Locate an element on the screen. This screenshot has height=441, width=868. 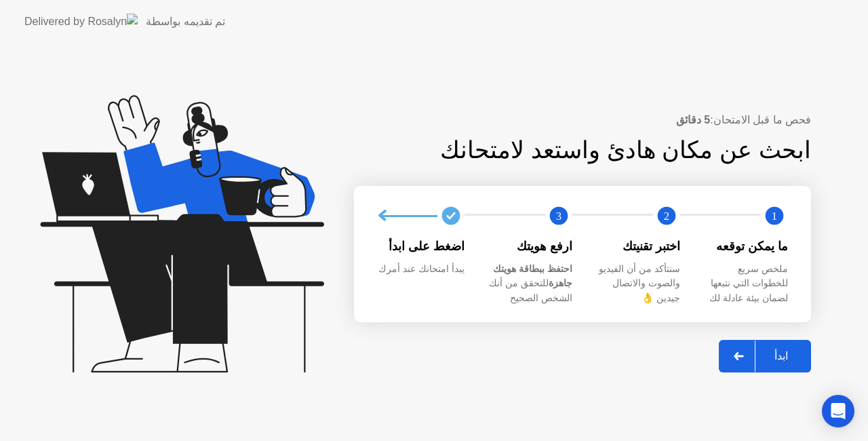
b: 5 دقائق is located at coordinates (693, 119).